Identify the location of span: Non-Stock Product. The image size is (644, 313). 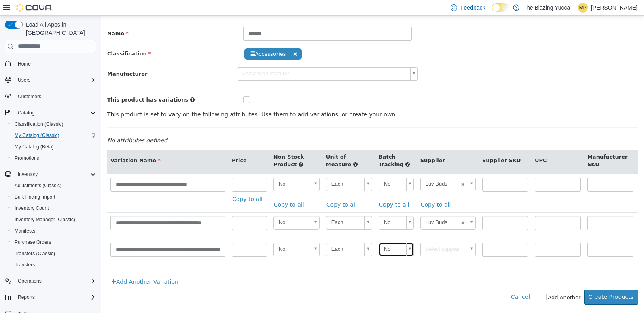
(188, 145).